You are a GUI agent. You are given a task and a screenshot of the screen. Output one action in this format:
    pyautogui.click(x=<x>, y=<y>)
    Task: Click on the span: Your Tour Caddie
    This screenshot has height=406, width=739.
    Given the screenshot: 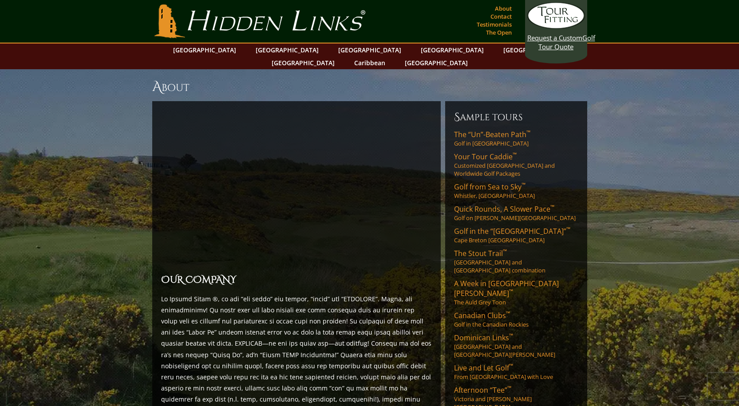 What is the action you would take?
    pyautogui.click(x=485, y=157)
    